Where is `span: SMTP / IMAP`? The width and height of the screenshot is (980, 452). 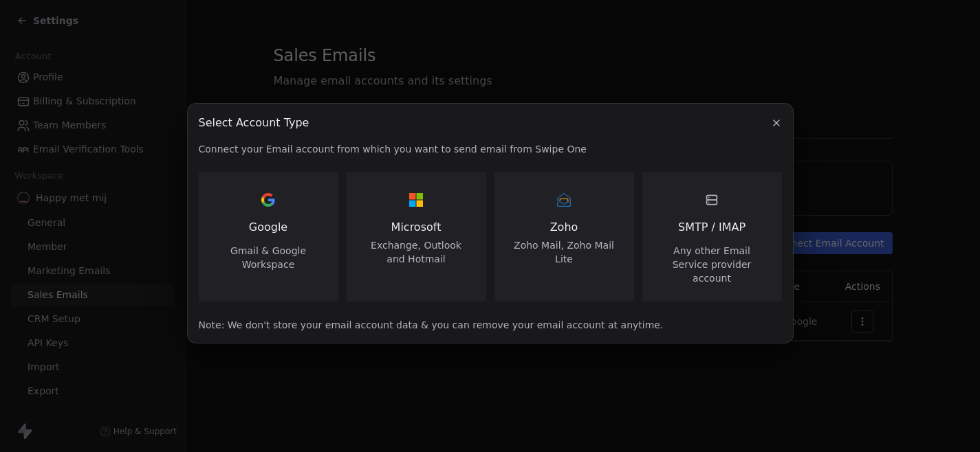
span: SMTP / IMAP is located at coordinates (712, 228).